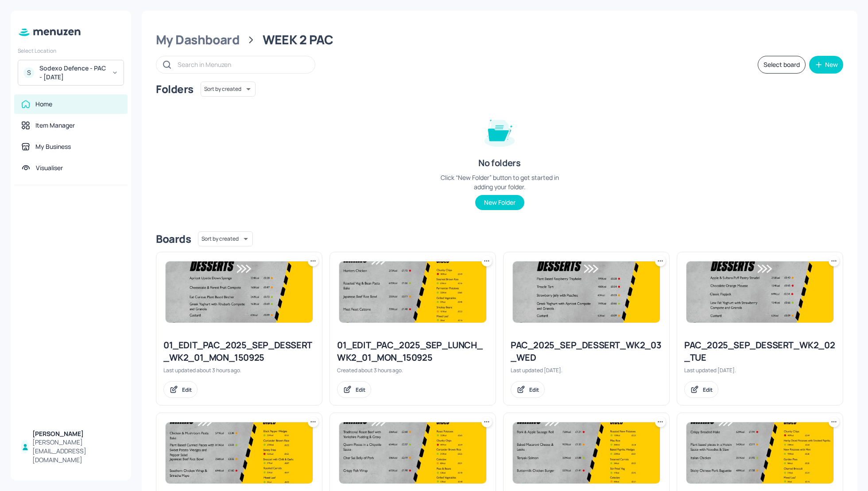 The image size is (868, 491). What do you see at coordinates (413, 352) in the screenshot?
I see `div: 01_EDIT_PAC_2025_SEP_LUNCH_WK2_01_MON_150925` at bounding box center [413, 352].